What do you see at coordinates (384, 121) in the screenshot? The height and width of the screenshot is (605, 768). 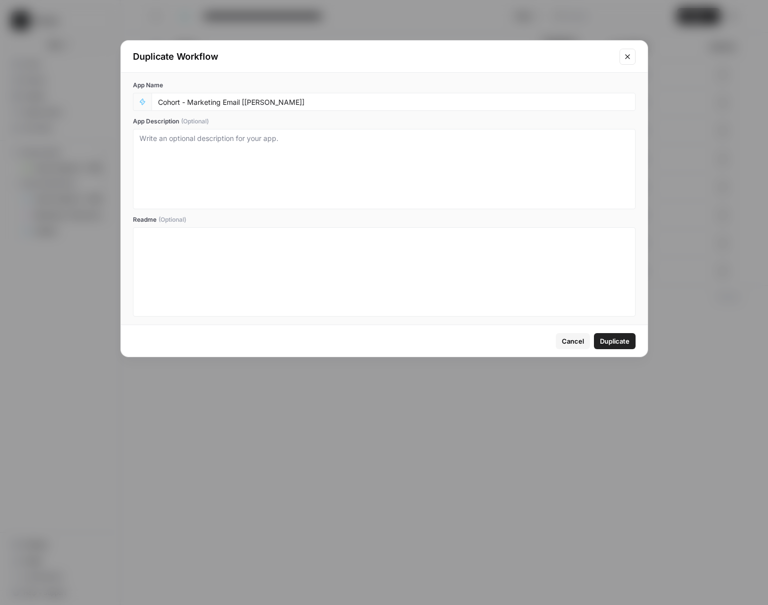 I see `label: App Description` at bounding box center [384, 121].